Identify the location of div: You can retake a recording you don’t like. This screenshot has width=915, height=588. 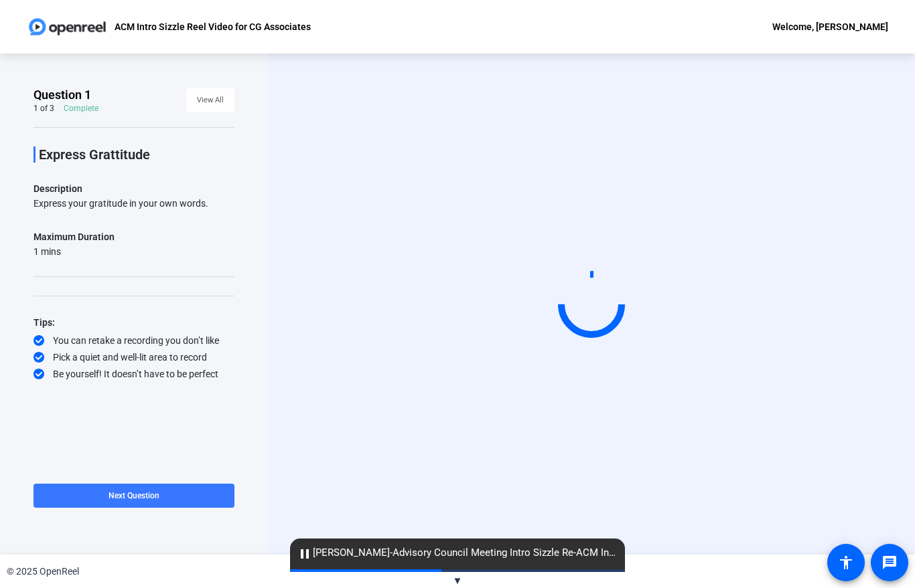
(134, 341).